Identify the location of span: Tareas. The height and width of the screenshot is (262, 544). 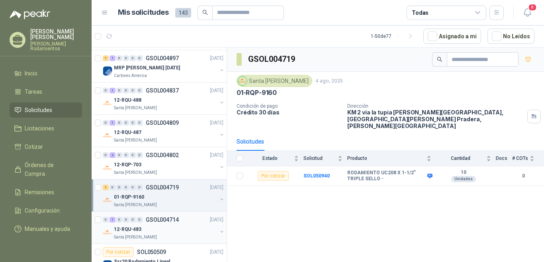
(33, 92).